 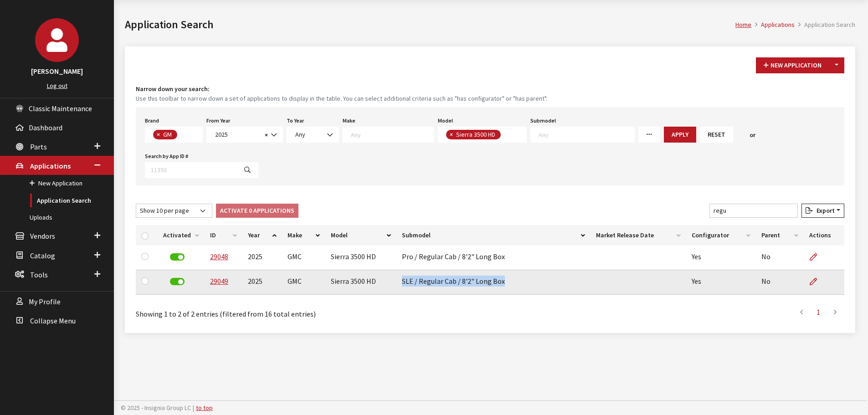 I want to click on th: Market Release Date: activate to sort column ascending, so click(x=638, y=235).